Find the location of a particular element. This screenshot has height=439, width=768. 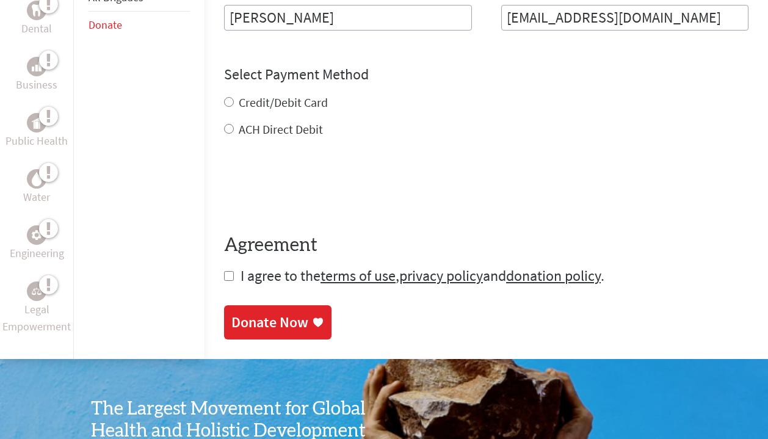

img: Engineering is located at coordinates (37, 235).